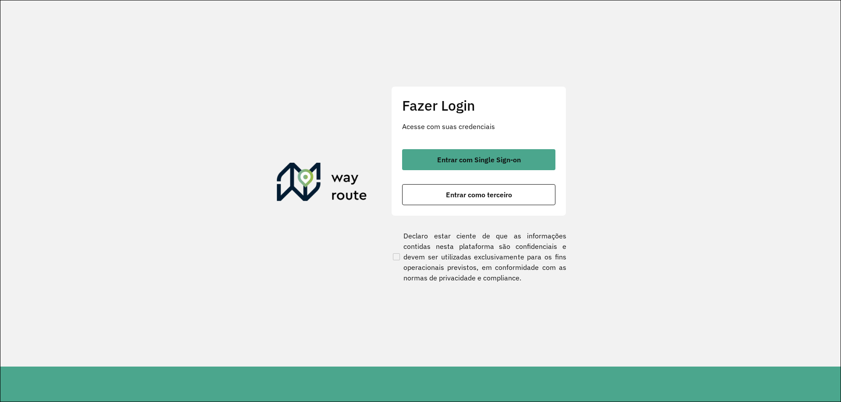 This screenshot has height=402, width=841. What do you see at coordinates (479, 127) in the screenshot?
I see `p: Acesse com suas credenciais` at bounding box center [479, 127].